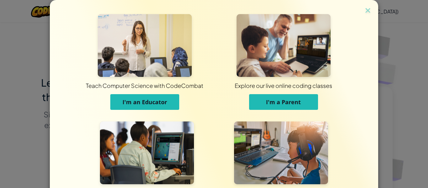 The width and height of the screenshot is (428, 188). Describe the element at coordinates (145, 45) in the screenshot. I see `img: For Educators` at that location.